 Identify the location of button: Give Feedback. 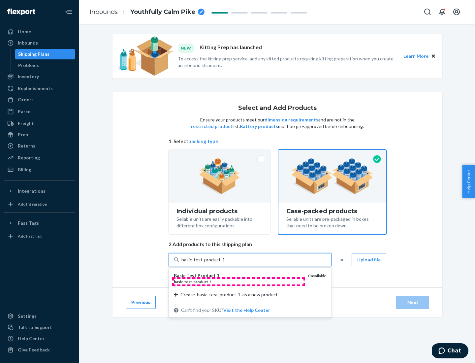
(40, 350).